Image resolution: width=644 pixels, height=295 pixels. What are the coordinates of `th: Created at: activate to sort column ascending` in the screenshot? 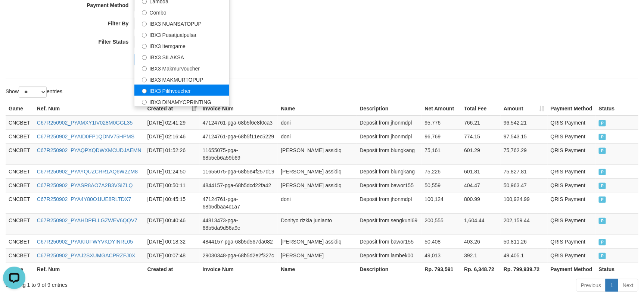 It's located at (172, 108).